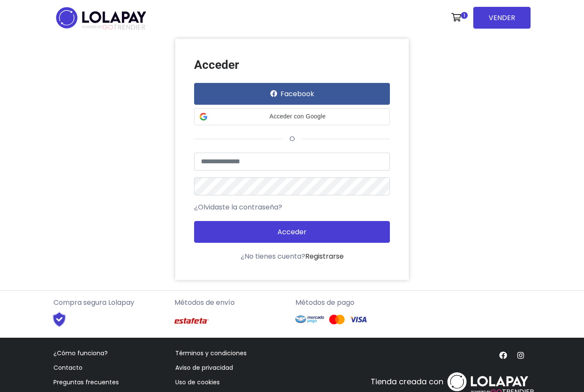 The width and height of the screenshot is (584, 392). Describe the element at coordinates (292, 256) in the screenshot. I see `div: ¿No tienes cuenta?` at that location.